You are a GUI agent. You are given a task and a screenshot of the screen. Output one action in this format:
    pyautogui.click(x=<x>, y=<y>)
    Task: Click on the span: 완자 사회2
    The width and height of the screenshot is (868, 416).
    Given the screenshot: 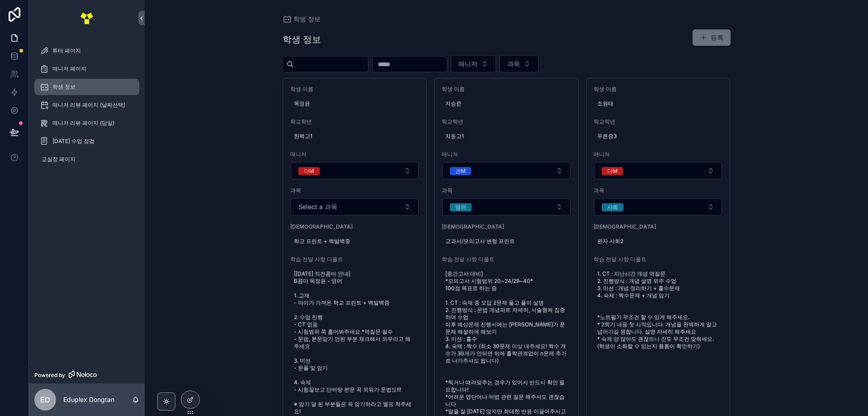 What is the action you would take?
    pyautogui.click(x=658, y=241)
    